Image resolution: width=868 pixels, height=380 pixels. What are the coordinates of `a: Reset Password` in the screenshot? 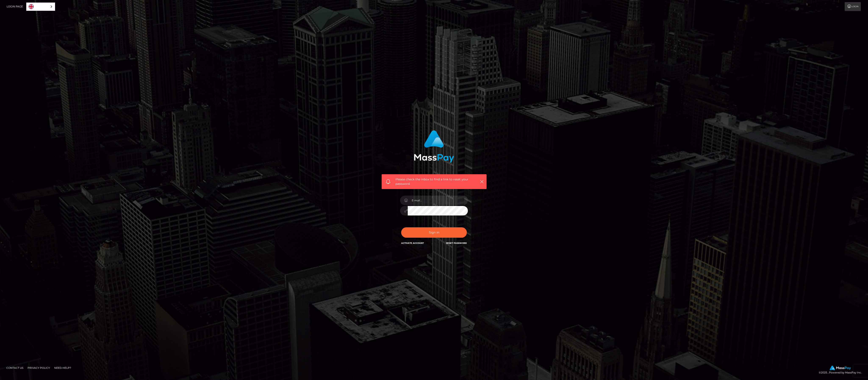 It's located at (456, 243).